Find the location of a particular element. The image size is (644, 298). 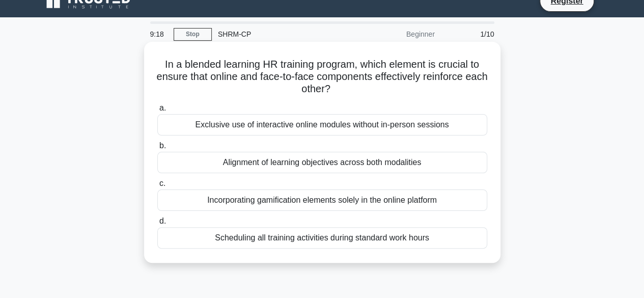

div: Scheduling all training activities during standard work hours is located at coordinates (322, 238).